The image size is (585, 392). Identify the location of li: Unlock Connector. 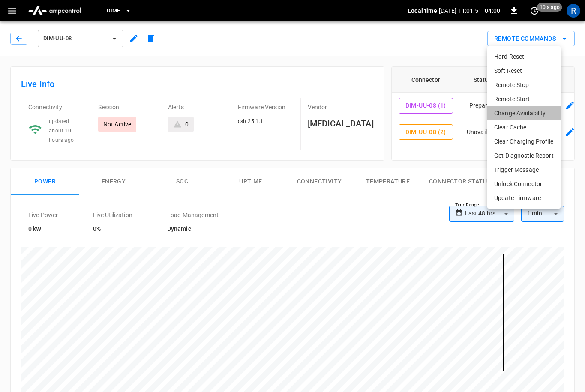
(523, 184).